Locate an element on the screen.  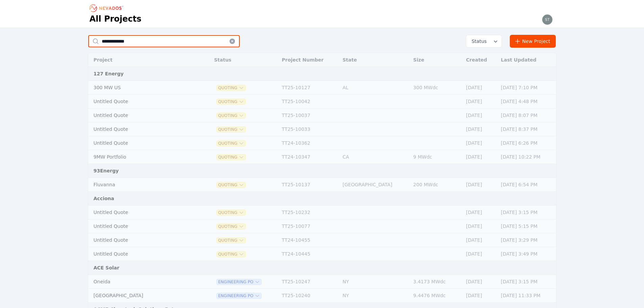
th: Status is located at coordinates (244, 60).